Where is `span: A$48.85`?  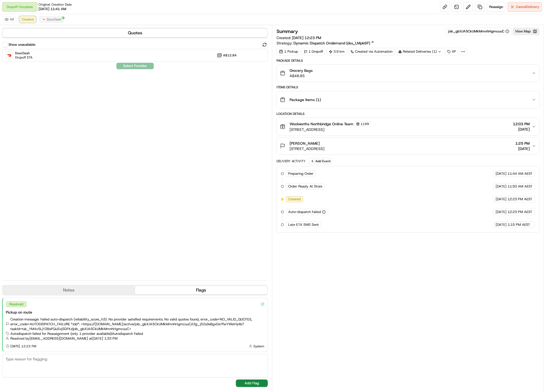 span: A$48.85 is located at coordinates (301, 76).